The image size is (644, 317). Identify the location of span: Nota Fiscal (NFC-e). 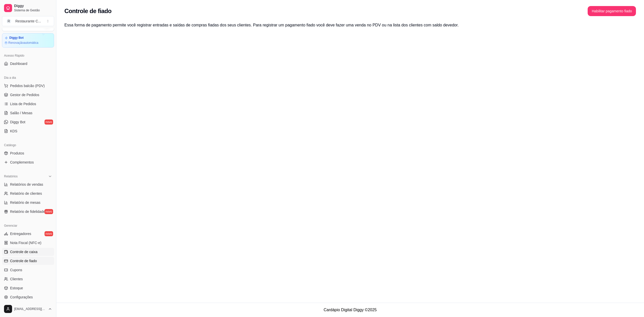
(25, 243).